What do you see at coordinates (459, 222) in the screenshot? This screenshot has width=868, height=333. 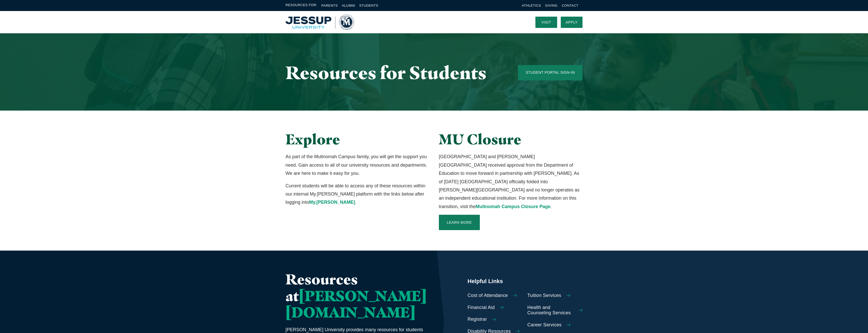 I see `a: Learn More` at bounding box center [459, 222].